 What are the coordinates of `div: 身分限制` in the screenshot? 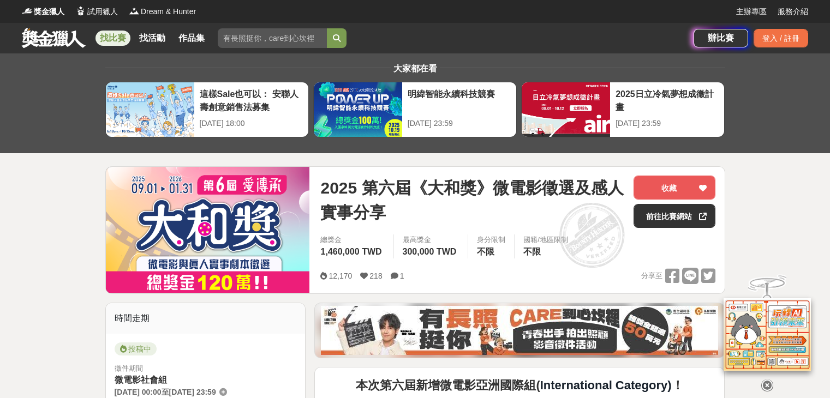 It's located at (491, 240).